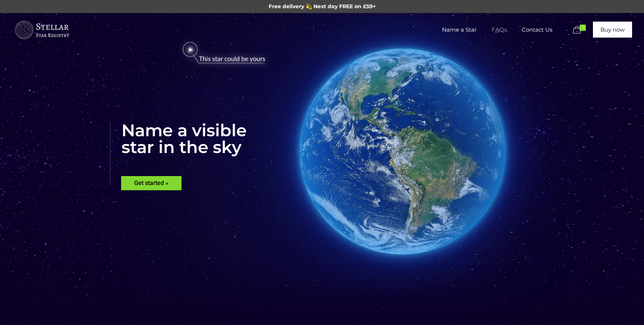 The image size is (644, 325). What do you see at coordinates (42, 30) in the screenshot?
I see `img: buyastar-logo-transparent` at bounding box center [42, 30].